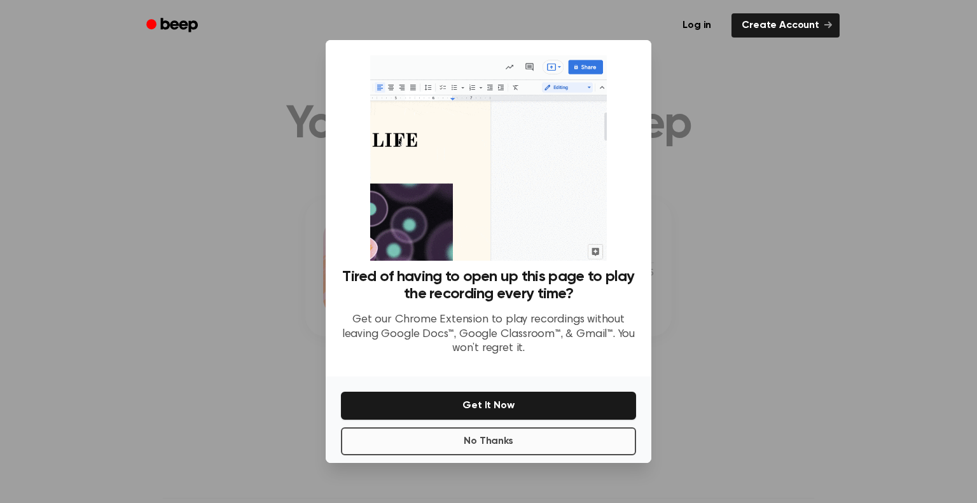  Describe the element at coordinates (488, 286) in the screenshot. I see `h3: Tired of having to open up this page to play the recording every time?` at that location.